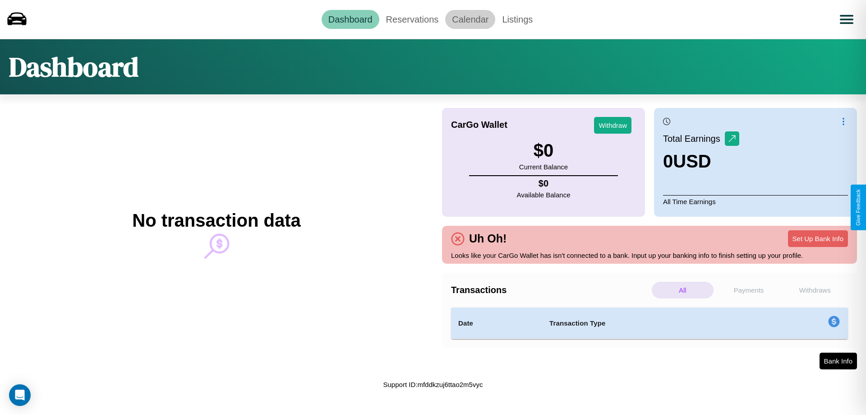 This screenshot has width=866, height=415. What do you see at coordinates (652, 323) in the screenshot?
I see `h4: Transaction Type` at bounding box center [652, 323].